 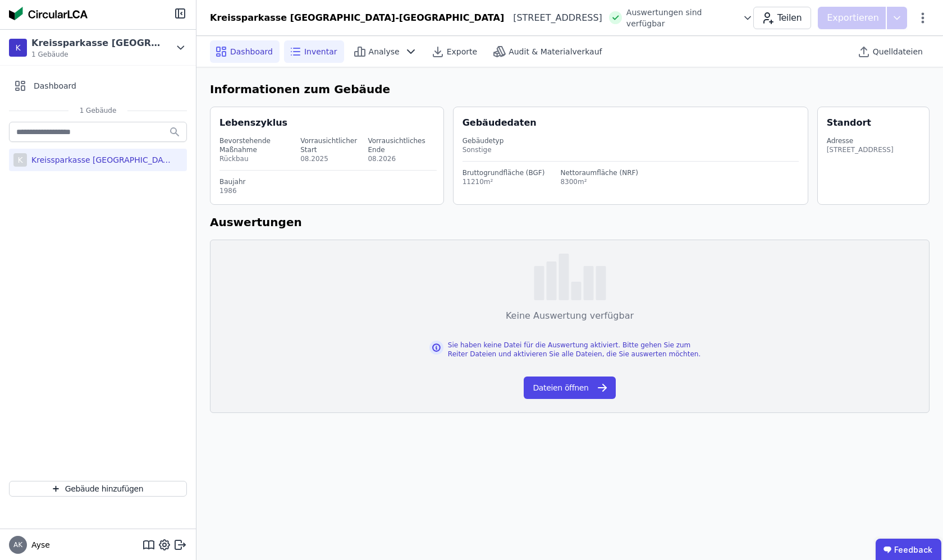 I want to click on div: Vorrausichtlicher Start, so click(x=333, y=145).